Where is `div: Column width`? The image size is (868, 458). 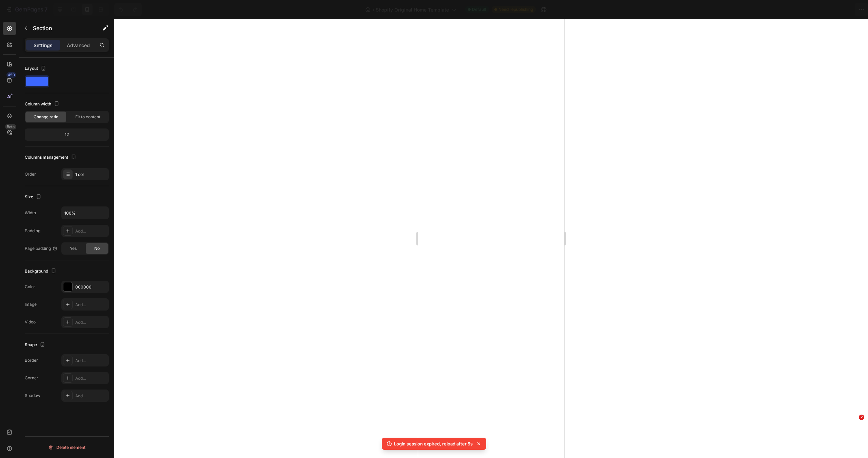 div: Column width is located at coordinates (43, 104).